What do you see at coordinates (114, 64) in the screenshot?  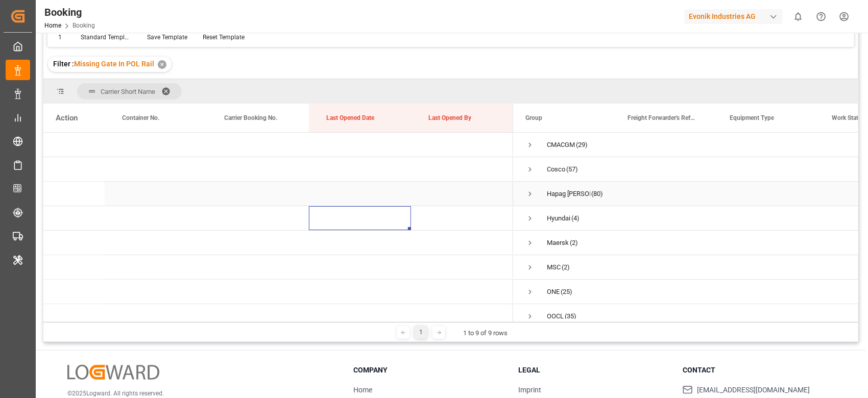 I see `span: Missing Gate In POL Rail` at bounding box center [114, 64].